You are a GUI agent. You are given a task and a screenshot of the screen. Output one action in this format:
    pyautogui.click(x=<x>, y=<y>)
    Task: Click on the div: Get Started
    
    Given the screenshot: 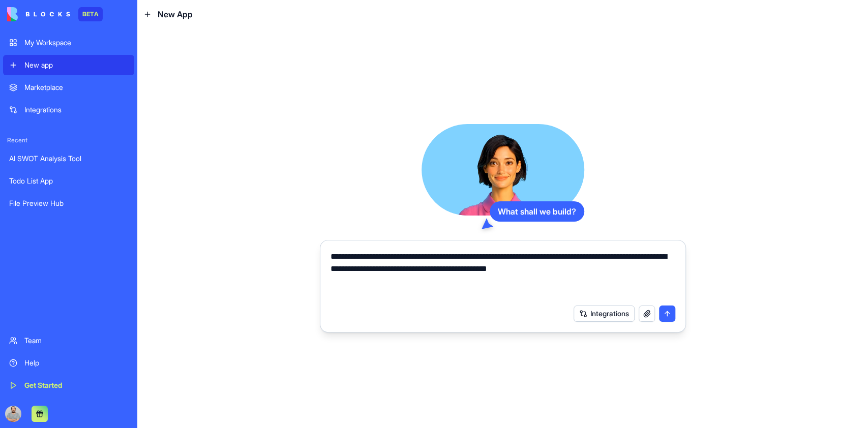 What is the action you would take?
    pyautogui.click(x=76, y=385)
    